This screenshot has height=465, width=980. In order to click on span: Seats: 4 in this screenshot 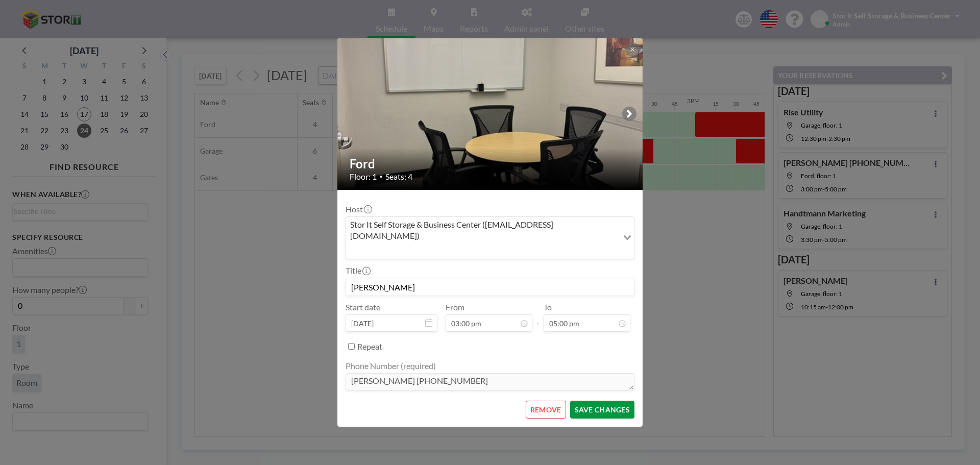, I will do `click(399, 176)`.